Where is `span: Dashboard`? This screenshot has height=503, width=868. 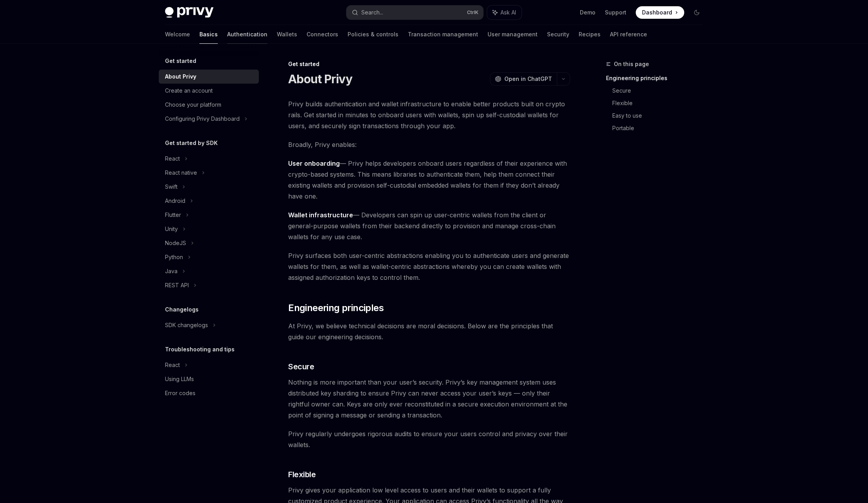 span: Dashboard is located at coordinates (657, 13).